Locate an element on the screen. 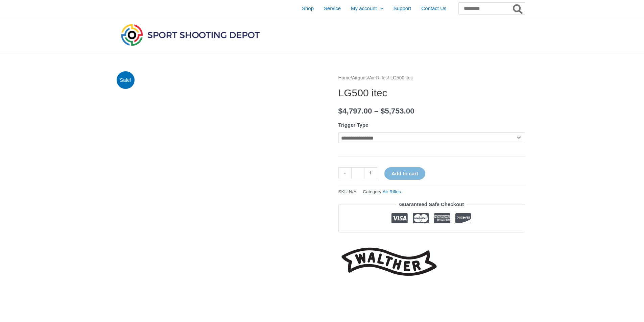  button: Search is located at coordinates (518, 9).